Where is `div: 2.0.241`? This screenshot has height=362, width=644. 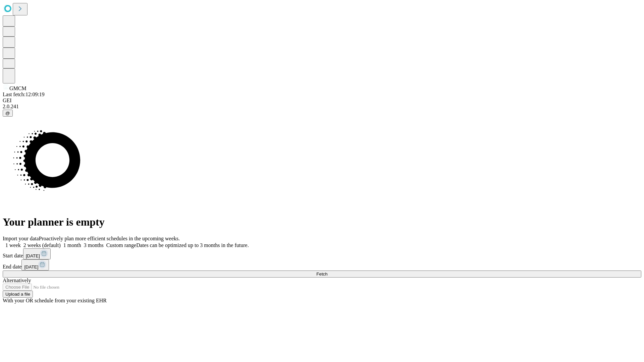 div: 2.0.241 is located at coordinates (322, 107).